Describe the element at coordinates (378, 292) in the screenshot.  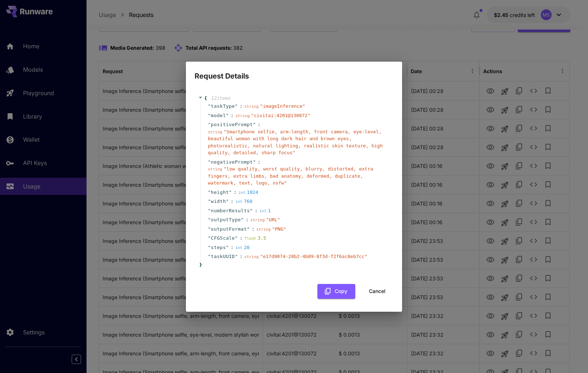
I see `button: Cancel` at that location.